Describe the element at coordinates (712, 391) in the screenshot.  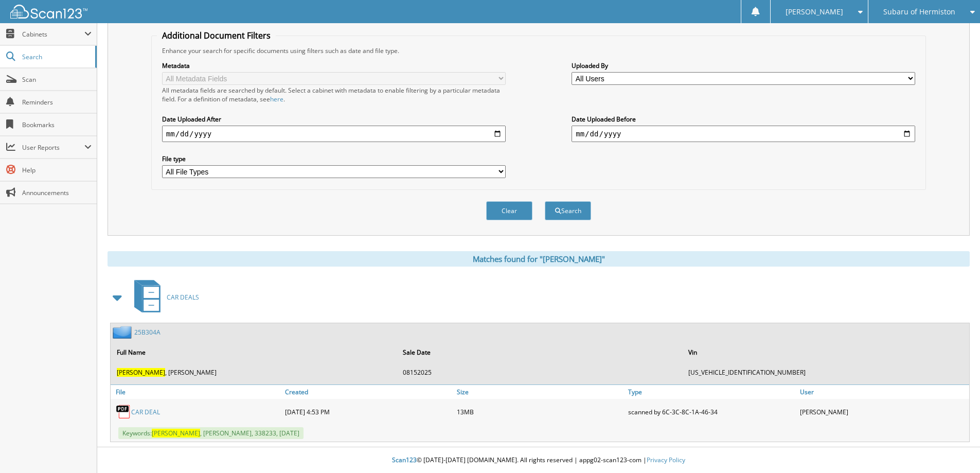
I see `a: Type` at that location.